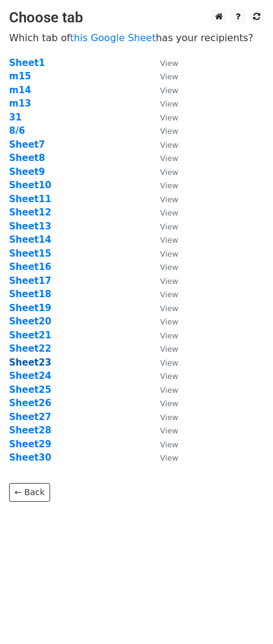 This screenshot has width=273, height=644. What do you see at coordinates (30, 267) in the screenshot?
I see `a: Sheet16` at bounding box center [30, 267].